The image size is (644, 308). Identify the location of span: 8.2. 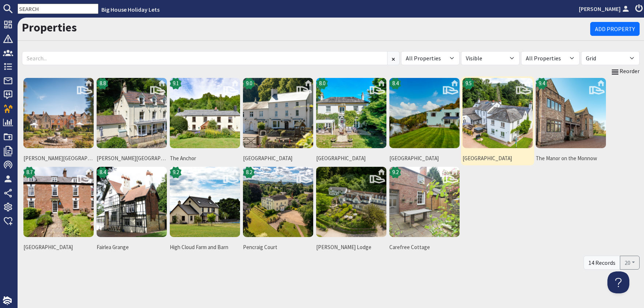
(249, 172).